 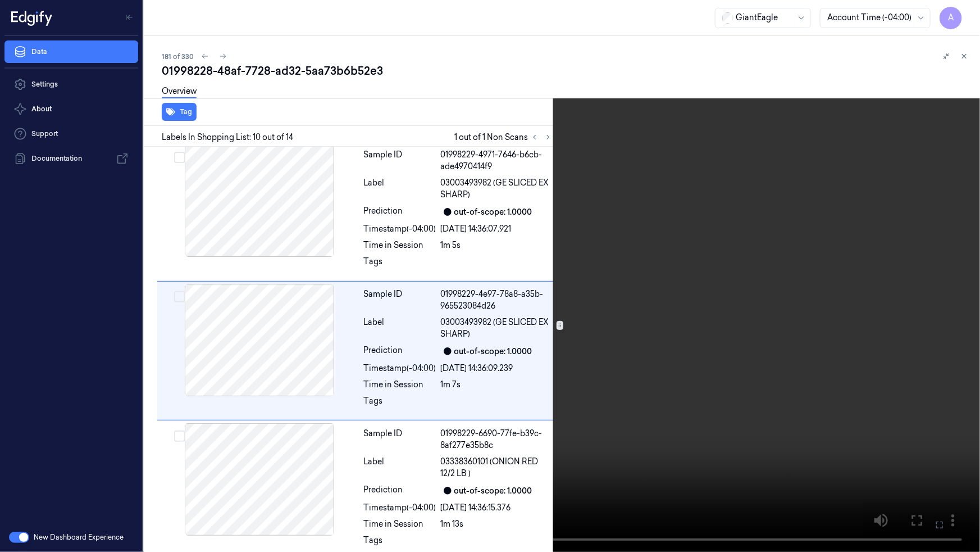 I want to click on a: Support, so click(x=71, y=134).